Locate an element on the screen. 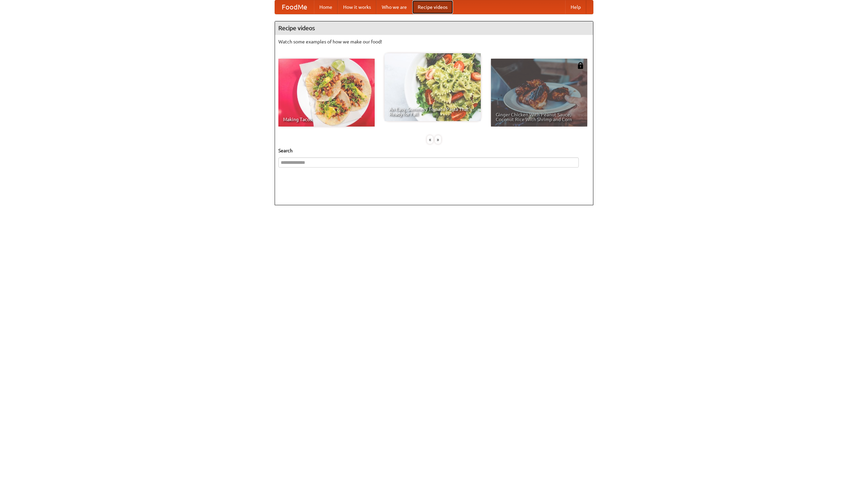 This screenshot has width=868, height=480. a: Making Tacos is located at coordinates (326, 93).